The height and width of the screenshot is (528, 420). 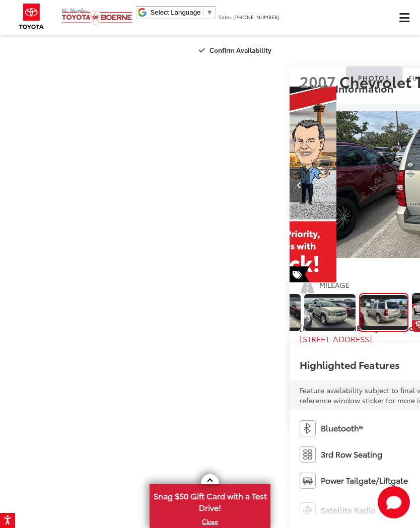 I want to click on button: Toggle Chat Window, so click(x=393, y=503).